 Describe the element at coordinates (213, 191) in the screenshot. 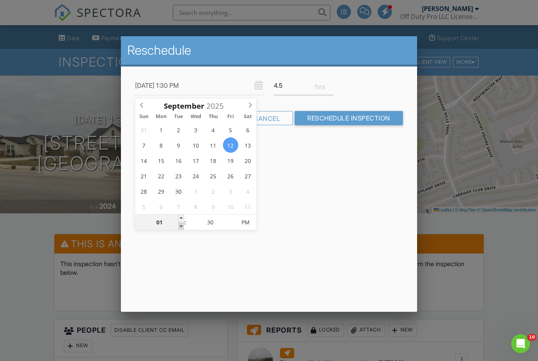

I see `span: October 2, 2025` at that location.